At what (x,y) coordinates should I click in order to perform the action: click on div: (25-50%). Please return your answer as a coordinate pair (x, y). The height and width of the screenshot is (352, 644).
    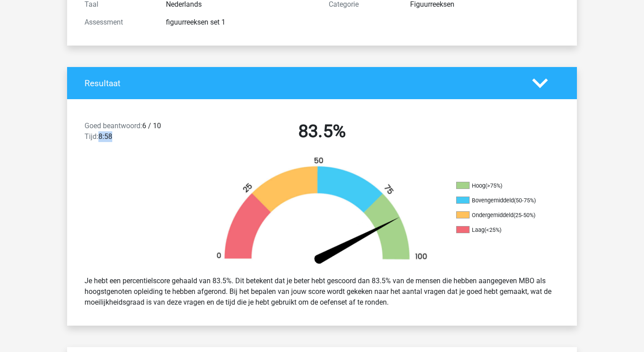
    Looking at the image, I should click on (524, 215).